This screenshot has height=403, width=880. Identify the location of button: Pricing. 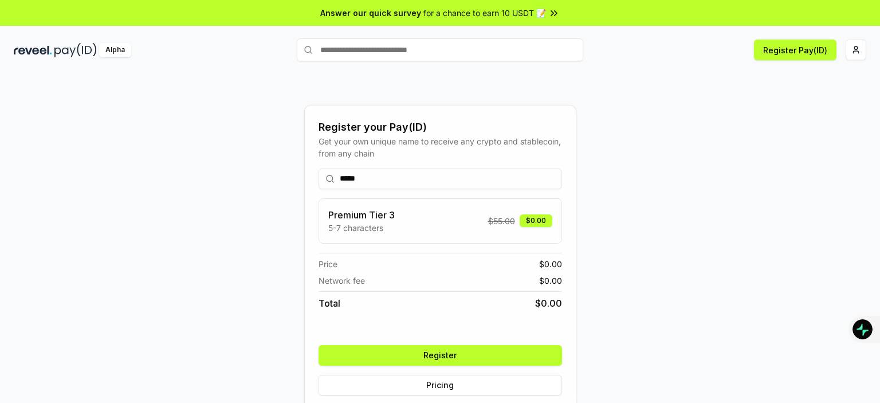
(440, 385).